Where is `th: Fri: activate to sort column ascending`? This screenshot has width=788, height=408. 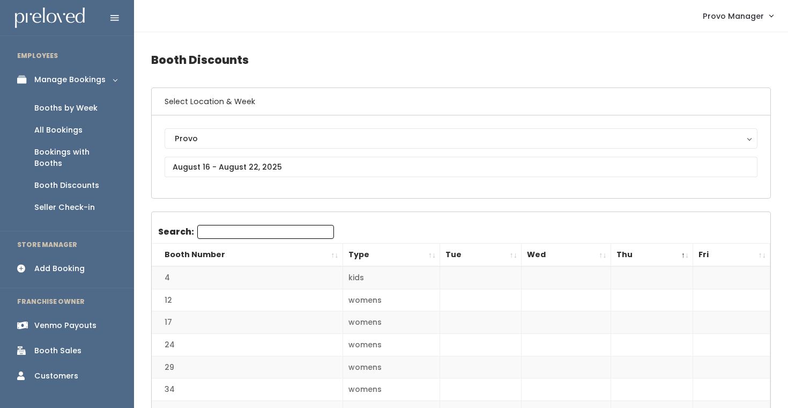
th: Fri: activate to sort column ascending is located at coordinates (732, 255).